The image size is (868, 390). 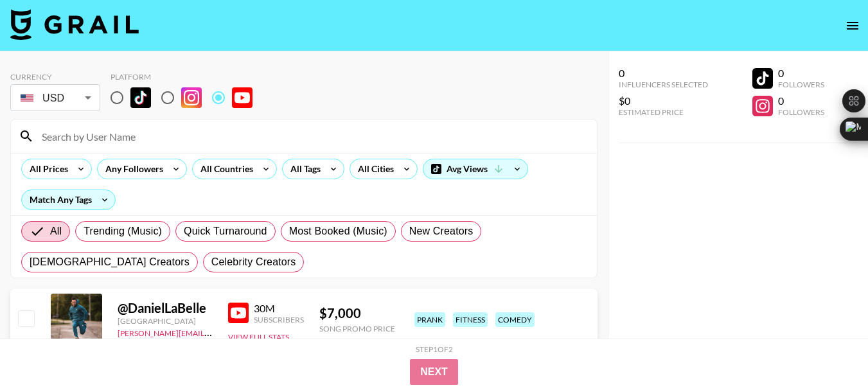 I want to click on div: USD, so click(x=55, y=98).